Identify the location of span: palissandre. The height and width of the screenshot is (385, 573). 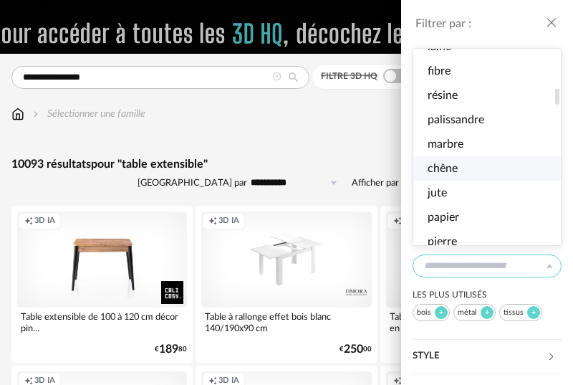
(455, 120).